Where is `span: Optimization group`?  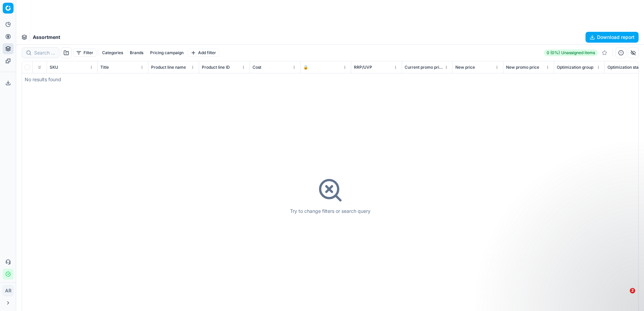 span: Optimization group is located at coordinates (575, 67).